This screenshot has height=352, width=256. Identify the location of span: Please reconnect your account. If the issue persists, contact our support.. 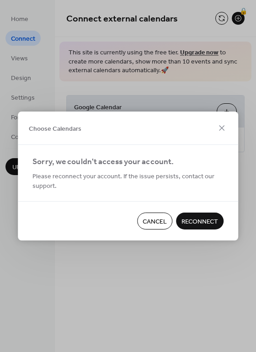
(128, 182).